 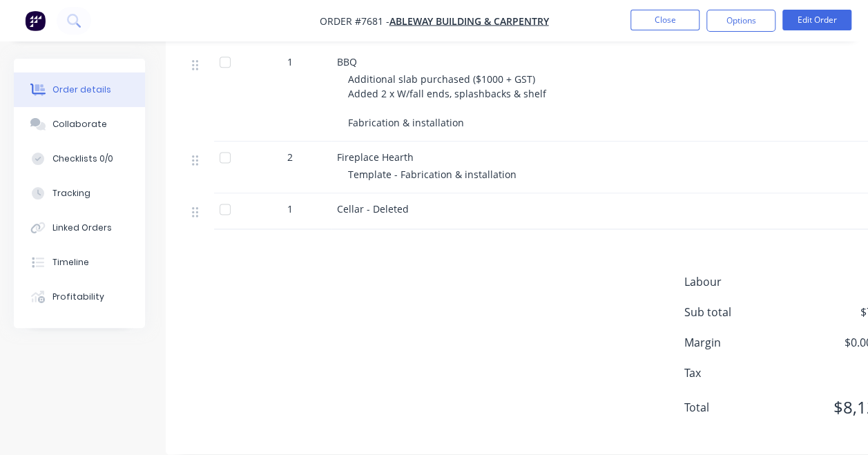 What do you see at coordinates (79, 193) in the screenshot?
I see `button: Tracking` at bounding box center [79, 193].